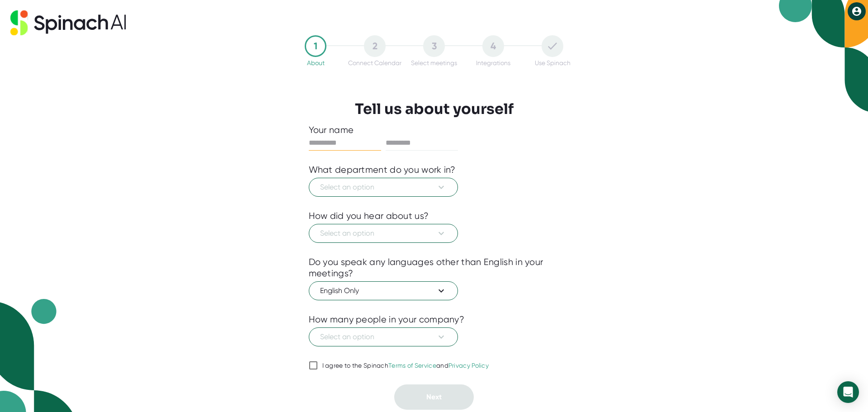  Describe the element at coordinates (493, 63) in the screenshot. I see `div: Integrations` at that location.